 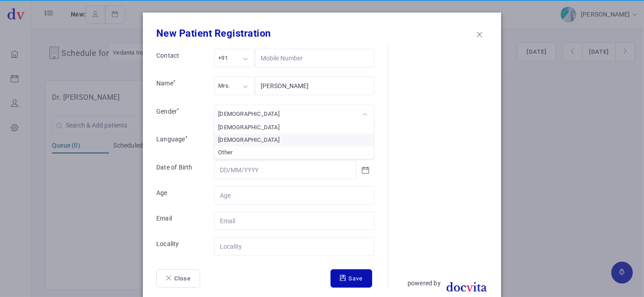 I want to click on input: Mobile Number, so click(x=314, y=58).